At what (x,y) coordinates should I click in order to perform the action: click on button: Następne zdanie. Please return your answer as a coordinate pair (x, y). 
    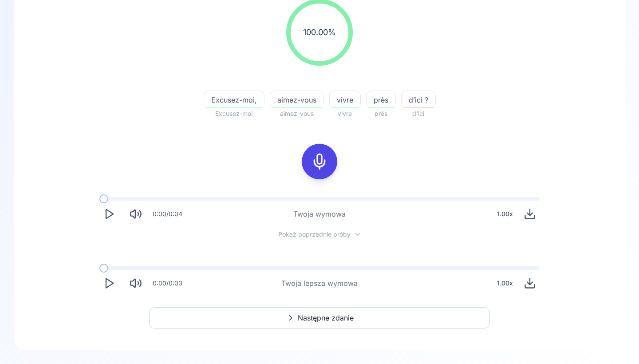
    Looking at the image, I should click on (320, 318).